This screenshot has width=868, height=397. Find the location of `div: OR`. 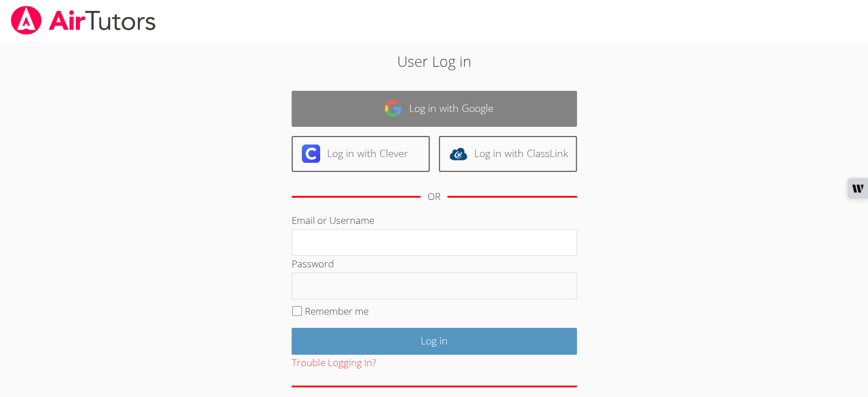

div: OR is located at coordinates (433, 196).